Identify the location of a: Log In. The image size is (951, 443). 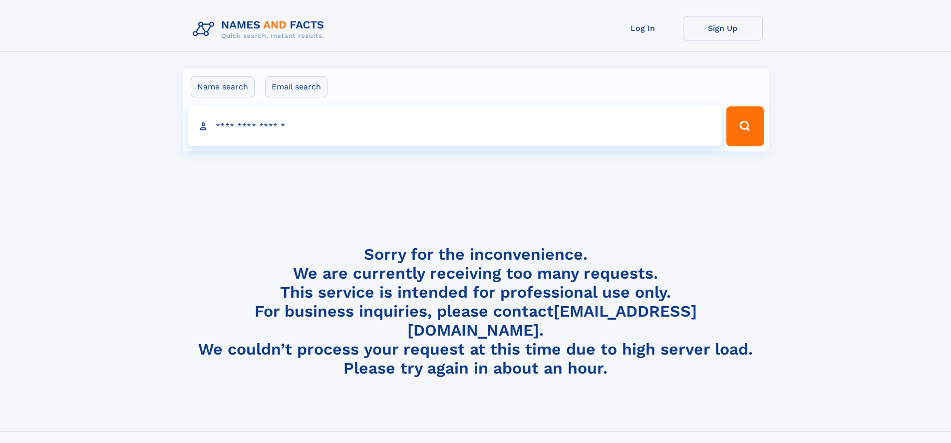
(643, 28).